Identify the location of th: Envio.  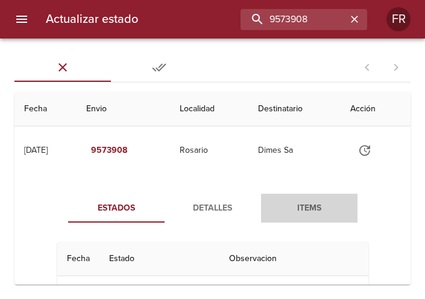
(123, 109).